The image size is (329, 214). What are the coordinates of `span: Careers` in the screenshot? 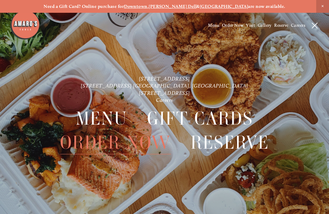 It's located at (298, 25).